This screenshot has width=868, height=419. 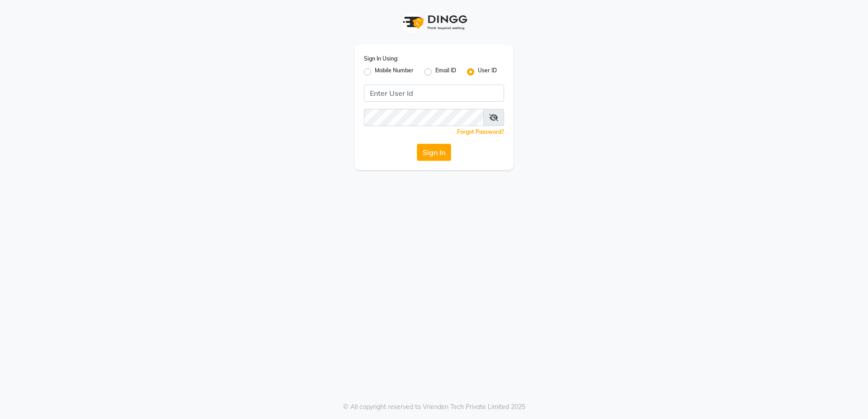 What do you see at coordinates (434, 153) in the screenshot?
I see `button: Sign In` at bounding box center [434, 153].